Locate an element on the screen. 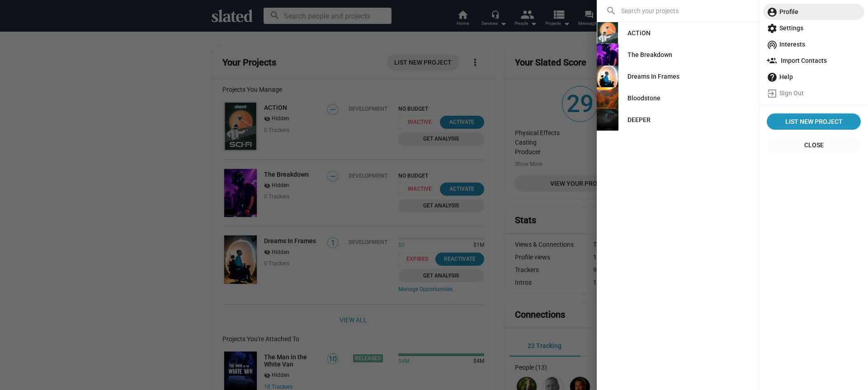 Image resolution: width=868 pixels, height=390 pixels. a: Settings is located at coordinates (814, 28).